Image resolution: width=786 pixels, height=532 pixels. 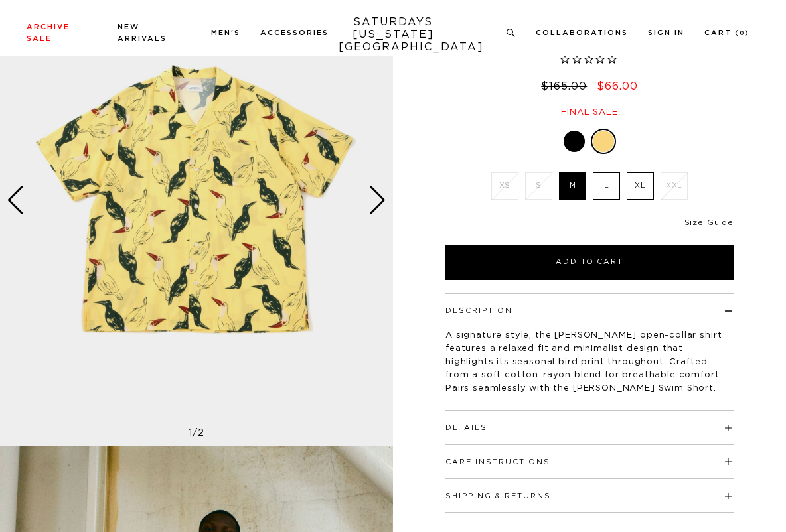 I want to click on a: Collaborations, so click(x=581, y=33).